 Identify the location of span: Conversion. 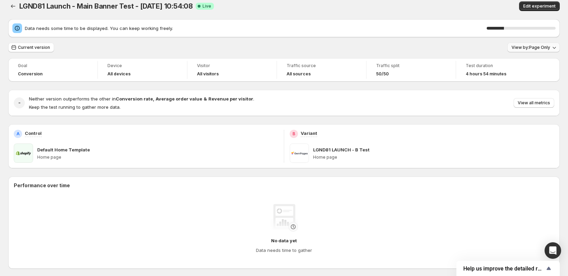
(30, 74).